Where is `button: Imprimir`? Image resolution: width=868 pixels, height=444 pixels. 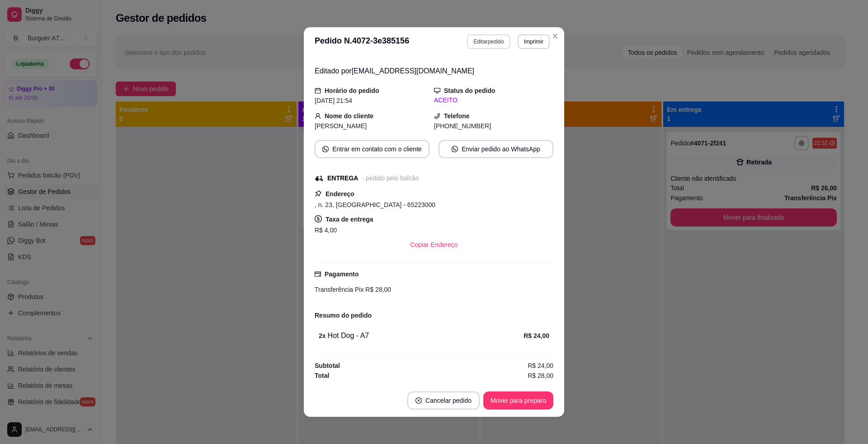 button: Imprimir is located at coordinates (534, 41).